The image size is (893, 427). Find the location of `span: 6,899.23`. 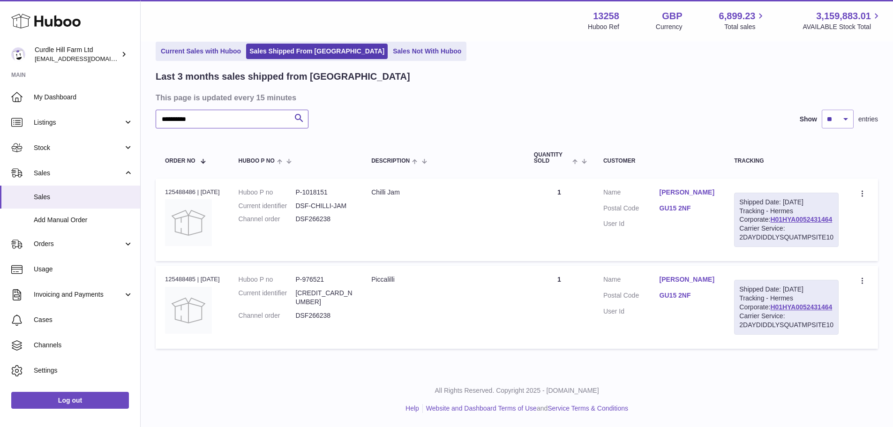

span: 6,899.23 is located at coordinates (738, 16).